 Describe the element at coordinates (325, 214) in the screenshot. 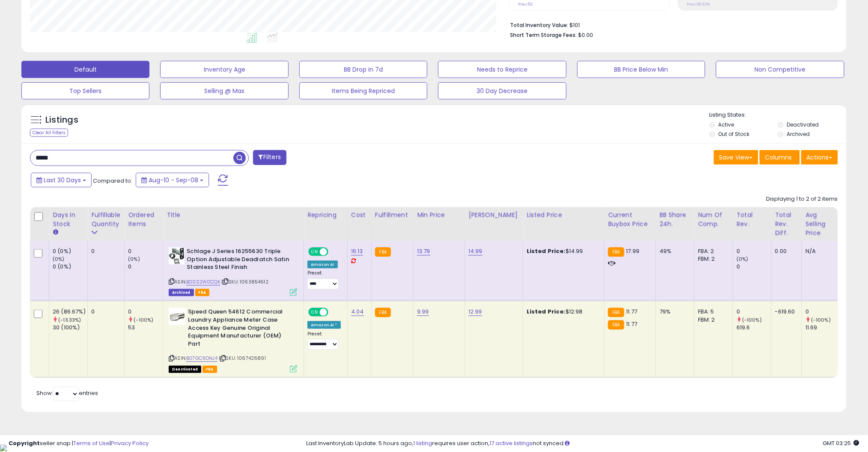

I see `div: Repricing` at that location.